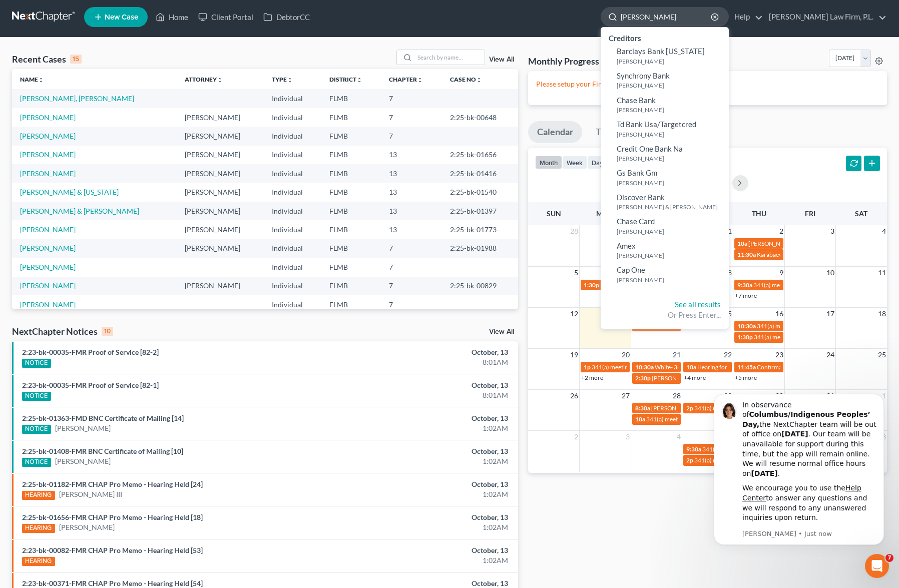  Describe the element at coordinates (730, 273) in the screenshot. I see `span: 8` at that location.